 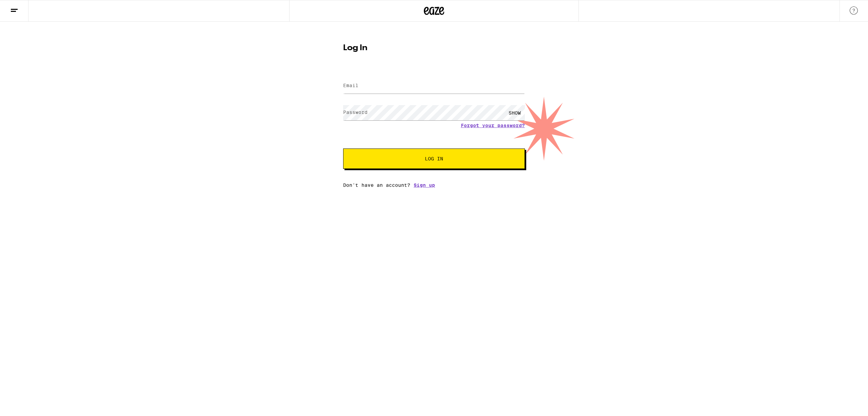 What do you see at coordinates (355, 112) in the screenshot?
I see `label: Password` at bounding box center [355, 112].